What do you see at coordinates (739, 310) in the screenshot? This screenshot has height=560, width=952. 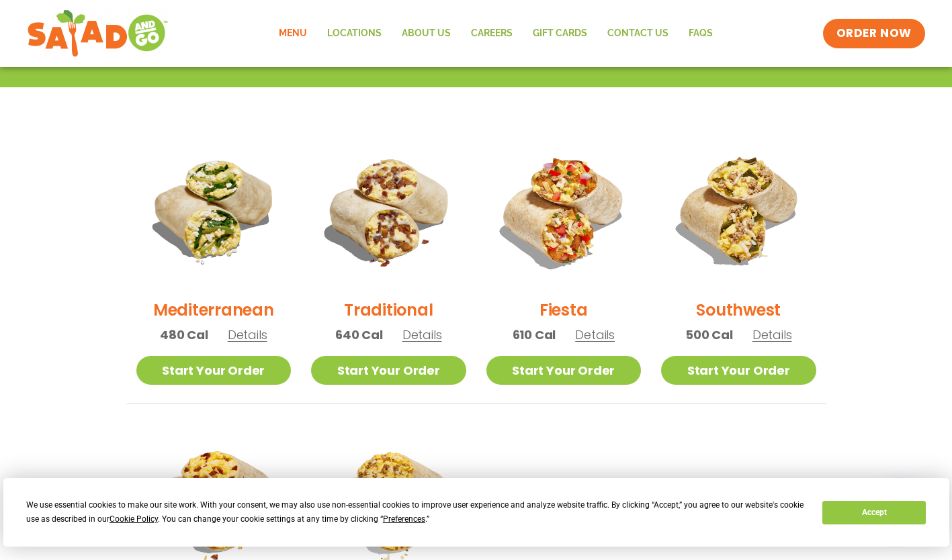 I see `h2: Southwest` at bounding box center [739, 310].